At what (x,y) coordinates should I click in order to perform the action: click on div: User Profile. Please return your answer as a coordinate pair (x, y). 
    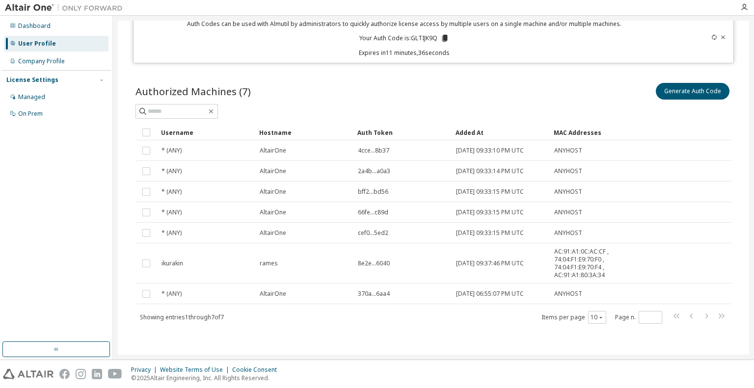
    Looking at the image, I should click on (37, 44).